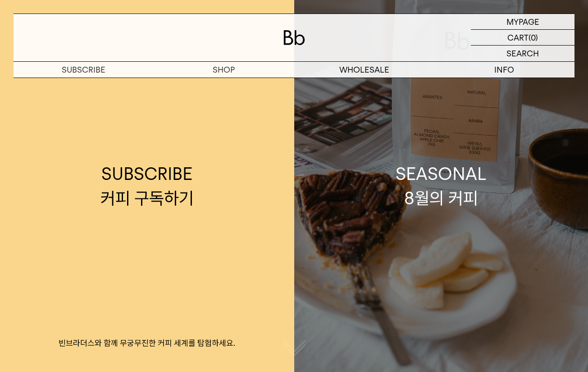 Image resolution: width=588 pixels, height=372 pixels. What do you see at coordinates (518, 37) in the screenshot?
I see `p: CART` at bounding box center [518, 37].